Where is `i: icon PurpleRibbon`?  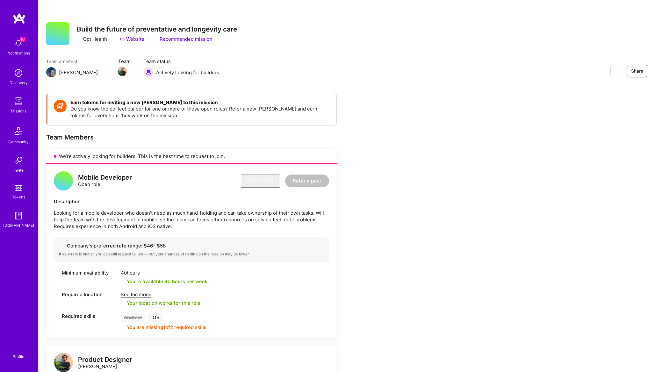 i: icon PurpleRibbon is located at coordinates (155, 39).